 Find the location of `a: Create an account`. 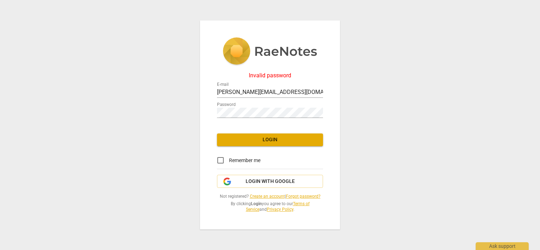

a: Create an account is located at coordinates (267, 196).